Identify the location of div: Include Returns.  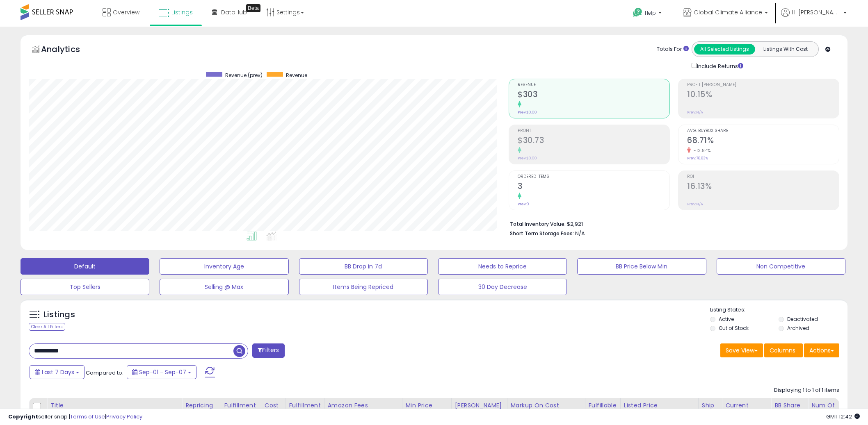
(719, 65).